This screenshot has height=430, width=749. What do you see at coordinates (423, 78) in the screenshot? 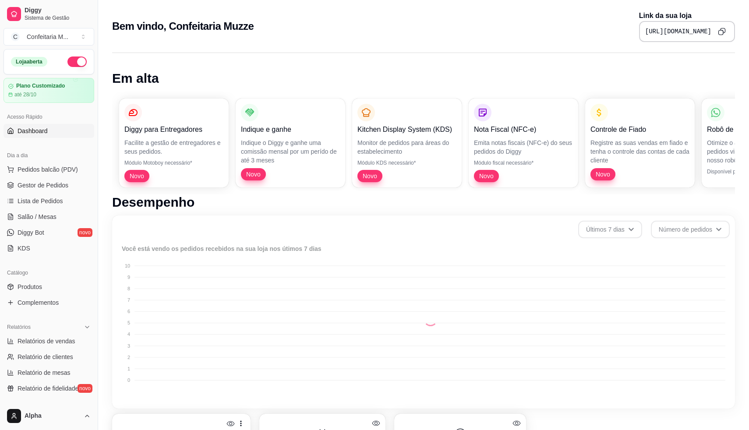
I see `h1: Em alta` at bounding box center [423, 78].